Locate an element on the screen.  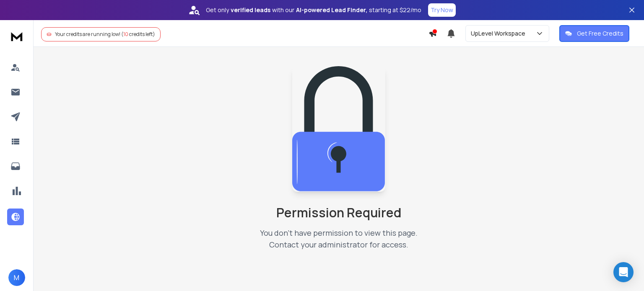
button: M is located at coordinates (17, 277).